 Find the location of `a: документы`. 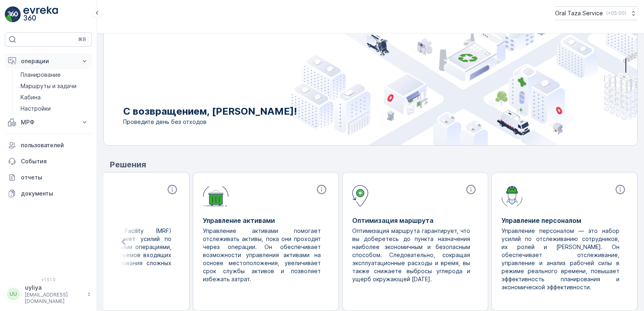

a: документы is located at coordinates (48, 193).